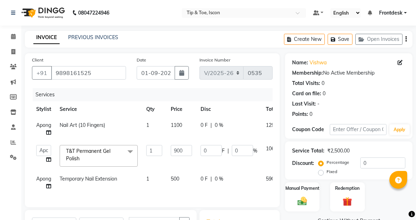 Image resolution: width=416 pixels, height=220 pixels. What do you see at coordinates (348, 73) in the screenshot?
I see `div: No Active Membership` at bounding box center [348, 73].